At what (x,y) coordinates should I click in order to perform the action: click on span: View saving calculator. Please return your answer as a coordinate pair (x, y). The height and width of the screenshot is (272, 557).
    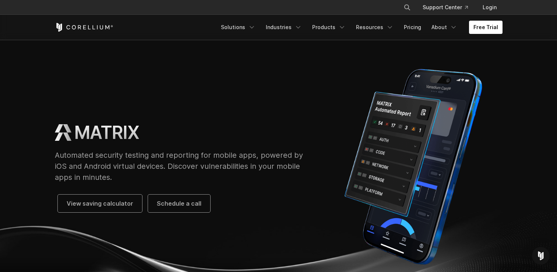
    Looking at the image, I should click on (100, 203).